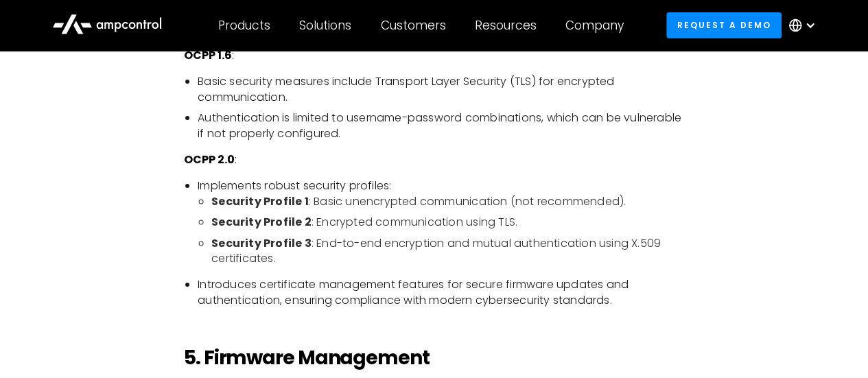 Image resolution: width=868 pixels, height=378 pixels. Describe the element at coordinates (441, 89) in the screenshot. I see `li: Basic security measures include Transport Layer Security (TLS) for encrypted communication.` at that location.